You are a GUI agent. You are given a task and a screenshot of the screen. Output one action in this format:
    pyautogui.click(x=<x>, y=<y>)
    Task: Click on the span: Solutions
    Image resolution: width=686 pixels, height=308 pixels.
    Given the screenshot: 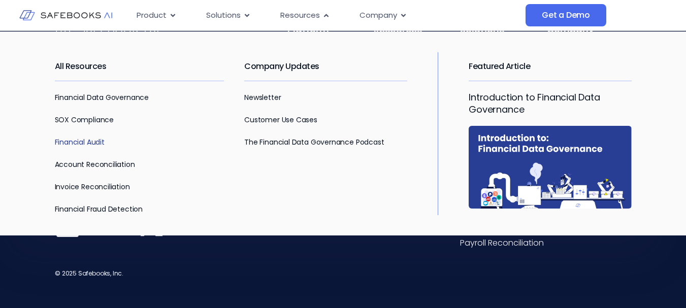 What is the action you would take?
    pyautogui.click(x=223, y=15)
    